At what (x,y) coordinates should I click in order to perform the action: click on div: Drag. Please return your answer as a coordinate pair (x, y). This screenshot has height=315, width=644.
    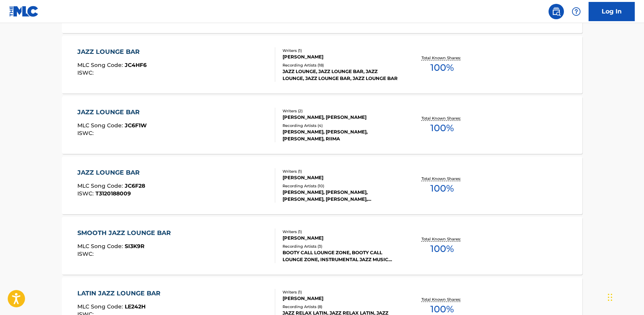
    Looking at the image, I should click on (610, 297).